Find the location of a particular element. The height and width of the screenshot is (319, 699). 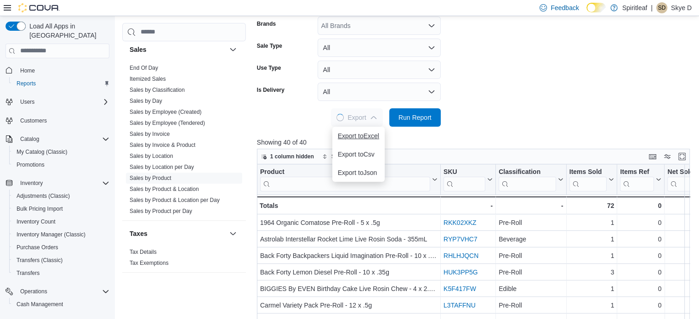

a: HUK3PP5G is located at coordinates (461, 273).